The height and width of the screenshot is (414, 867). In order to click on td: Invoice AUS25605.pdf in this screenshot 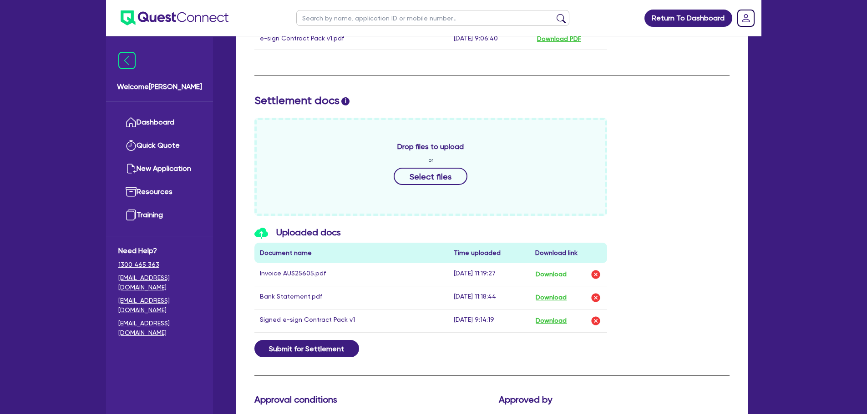, I will do `click(351, 275)`.